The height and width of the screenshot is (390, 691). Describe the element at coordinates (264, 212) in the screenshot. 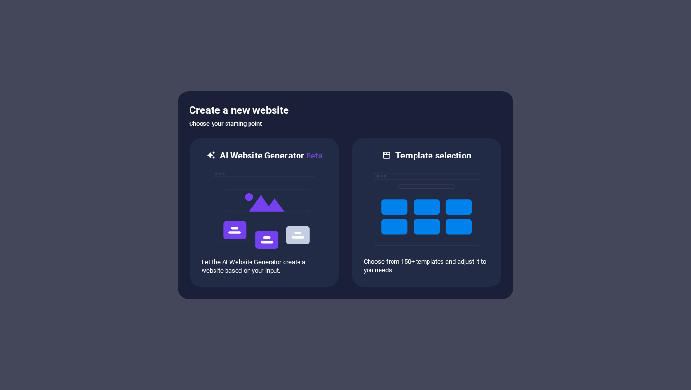

I see `div: AI Website GeneratorBetaaiLet the AI Website Generator create a website based on your input.` at that location.